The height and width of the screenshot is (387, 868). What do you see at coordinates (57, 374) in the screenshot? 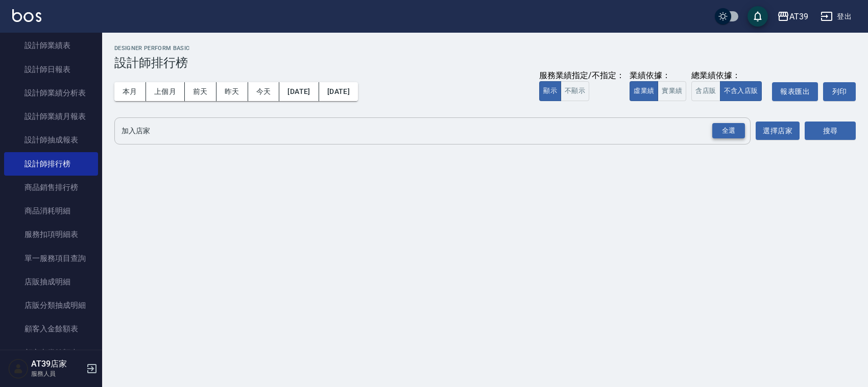
I see `p: 服務人員` at bounding box center [57, 374].